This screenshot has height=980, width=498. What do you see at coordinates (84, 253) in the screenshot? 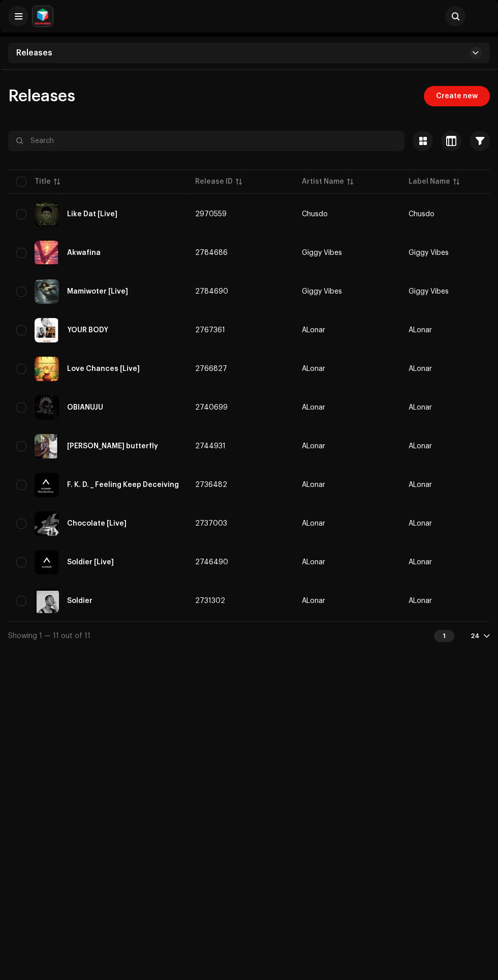
I see `div: Akwafina` at bounding box center [84, 253].